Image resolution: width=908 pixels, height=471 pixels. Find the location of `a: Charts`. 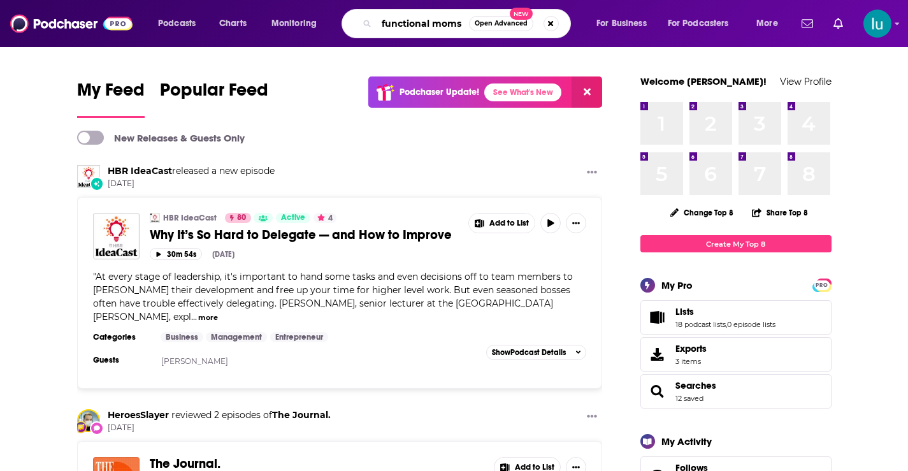

a: Charts is located at coordinates (232, 24).